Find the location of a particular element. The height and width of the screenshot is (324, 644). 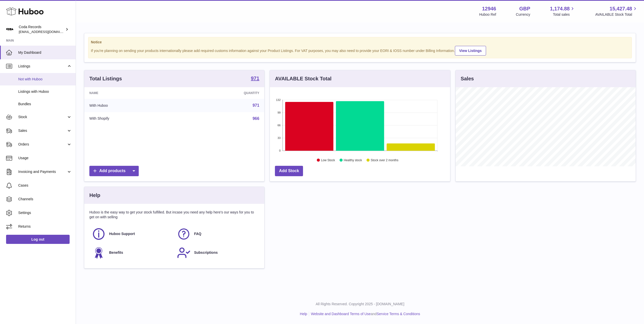

th: Quantity is located at coordinates (223, 93).